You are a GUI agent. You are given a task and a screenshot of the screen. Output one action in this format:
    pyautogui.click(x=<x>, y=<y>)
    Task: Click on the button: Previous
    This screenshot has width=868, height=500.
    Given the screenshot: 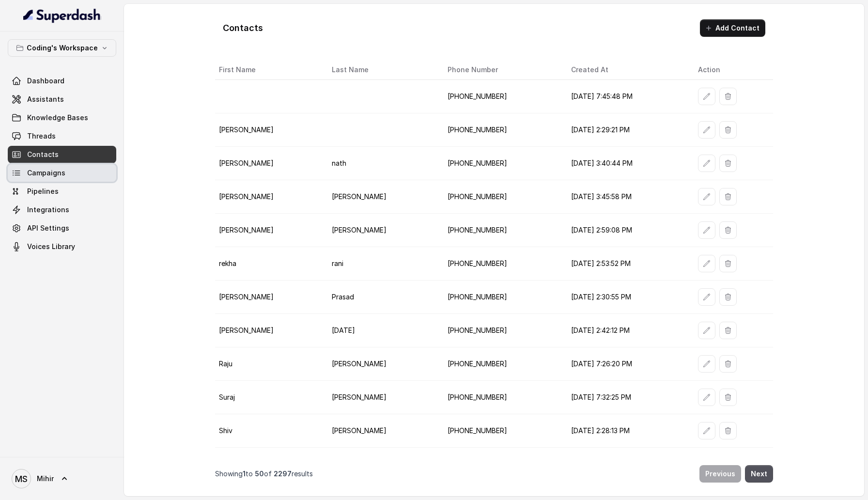 What is the action you would take?
    pyautogui.click(x=720, y=474)
    